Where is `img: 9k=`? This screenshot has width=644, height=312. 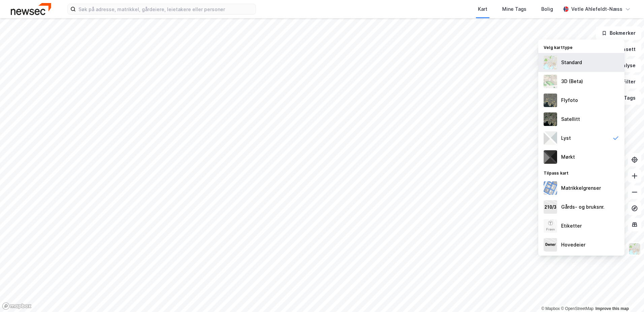
img: 9k= is located at coordinates (551, 119).